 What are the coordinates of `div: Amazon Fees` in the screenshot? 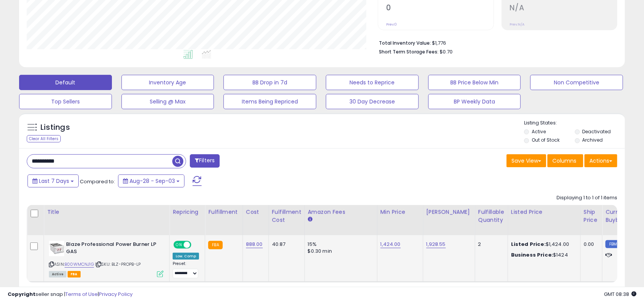 It's located at (340, 212).